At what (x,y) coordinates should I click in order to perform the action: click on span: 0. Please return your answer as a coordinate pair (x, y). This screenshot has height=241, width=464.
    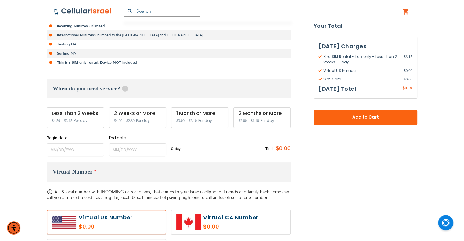
    Looking at the image, I should click on (173, 149).